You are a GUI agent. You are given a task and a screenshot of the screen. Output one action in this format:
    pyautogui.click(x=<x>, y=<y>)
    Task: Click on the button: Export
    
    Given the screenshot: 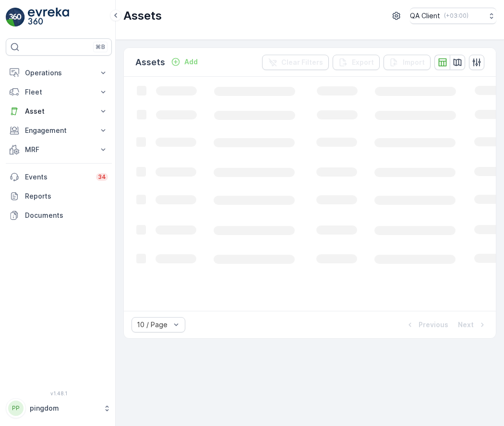 What is the action you would take?
    pyautogui.click(x=356, y=62)
    